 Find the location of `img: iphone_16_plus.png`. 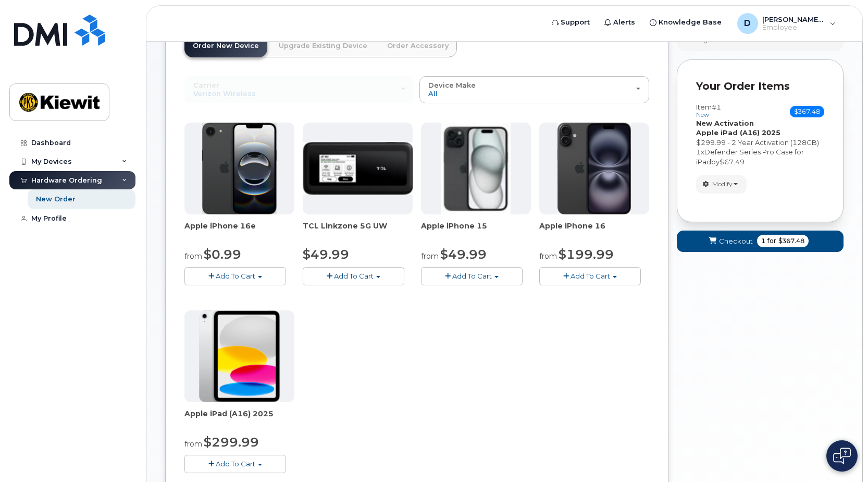

img: iphone_16_plus.png is located at coordinates (594, 168).